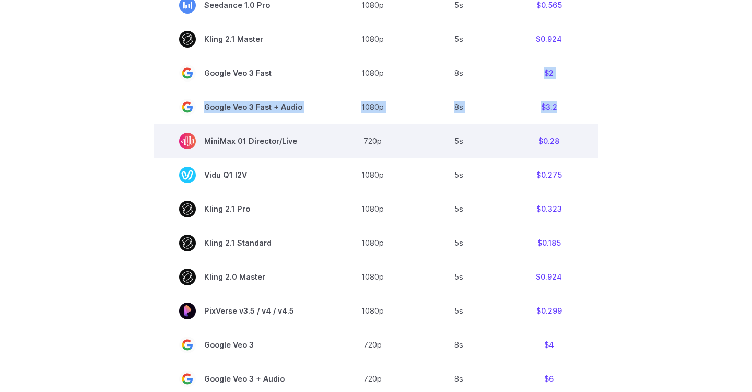  I want to click on span: Kling 2.1 Master, so click(241, 39).